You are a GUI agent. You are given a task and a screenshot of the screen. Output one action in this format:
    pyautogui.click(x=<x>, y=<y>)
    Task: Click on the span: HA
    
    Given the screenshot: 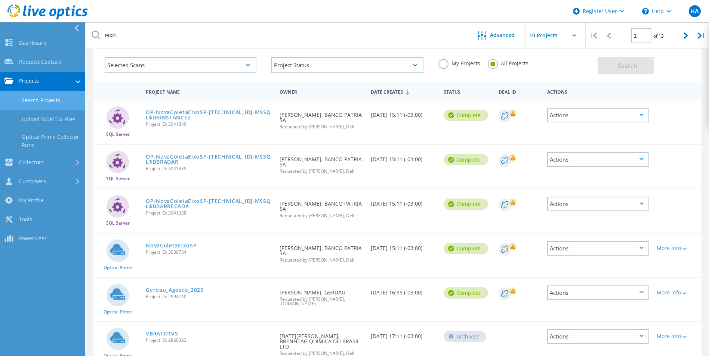 What is the action you would take?
    pyautogui.click(x=694, y=11)
    